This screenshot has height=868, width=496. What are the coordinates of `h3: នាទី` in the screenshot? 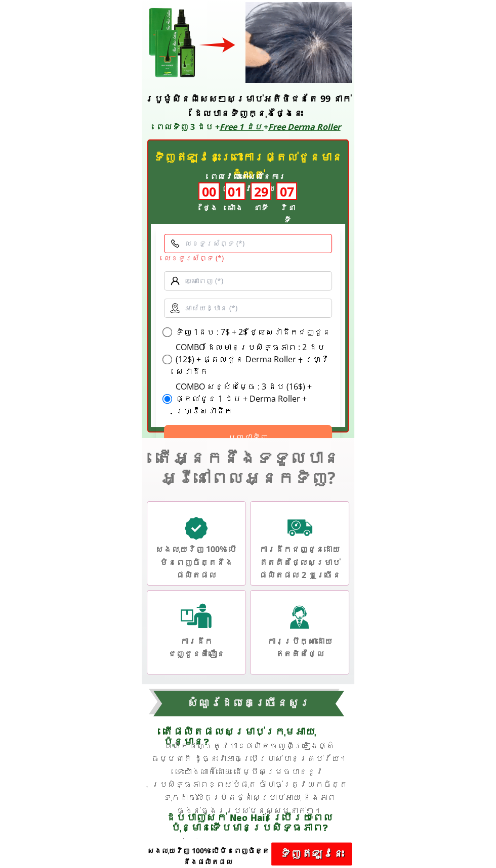 It's located at (260, 208).